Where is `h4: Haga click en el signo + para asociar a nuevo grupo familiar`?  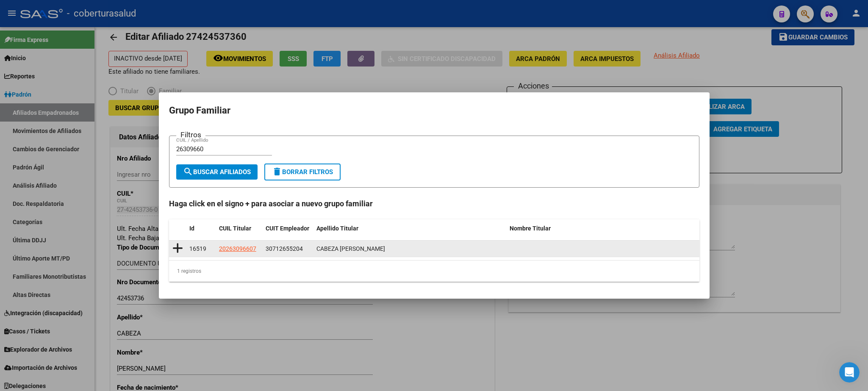
h4: Haga click en el signo + para asociar a nuevo grupo familiar is located at coordinates (434, 203).